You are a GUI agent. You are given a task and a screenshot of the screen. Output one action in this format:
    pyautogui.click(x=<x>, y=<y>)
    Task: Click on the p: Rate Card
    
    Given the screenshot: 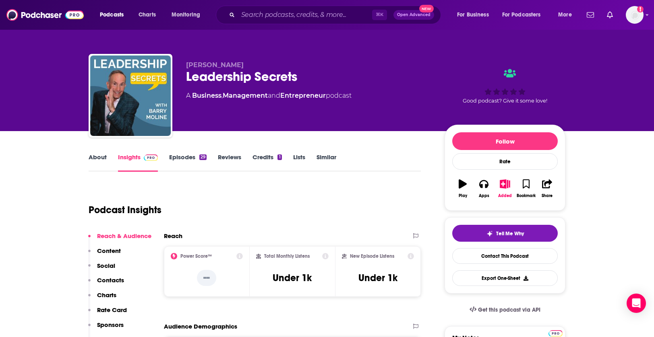 What is the action you would take?
    pyautogui.click(x=112, y=310)
    